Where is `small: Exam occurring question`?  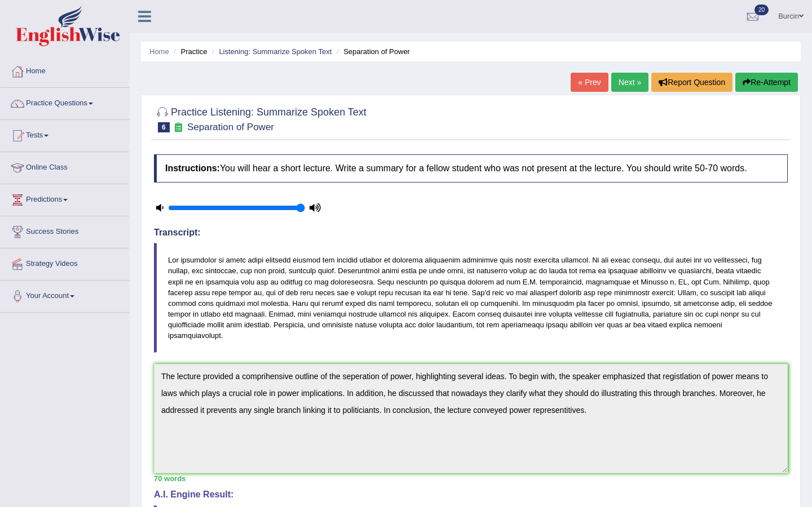 small: Exam occurring question is located at coordinates (178, 127).